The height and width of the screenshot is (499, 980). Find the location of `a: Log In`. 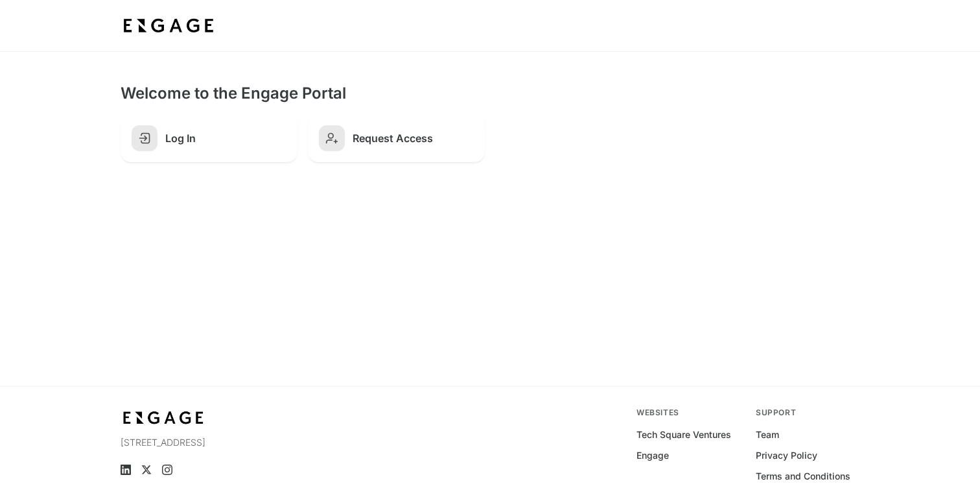

a: Log In is located at coordinates (209, 138).